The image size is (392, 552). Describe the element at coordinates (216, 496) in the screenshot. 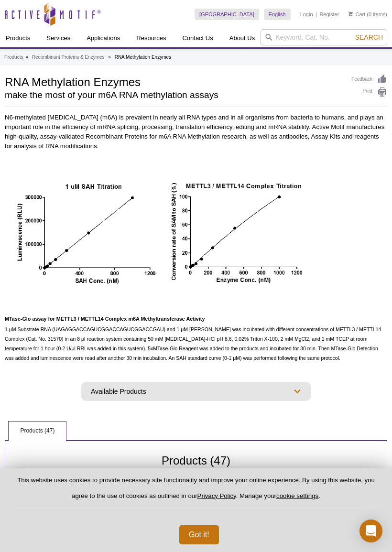

I see `a: Privacy Policy` at that location.